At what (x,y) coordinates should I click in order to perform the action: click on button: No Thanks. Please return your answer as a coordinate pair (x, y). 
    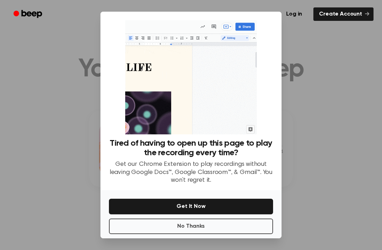
    Looking at the image, I should click on (191, 226).